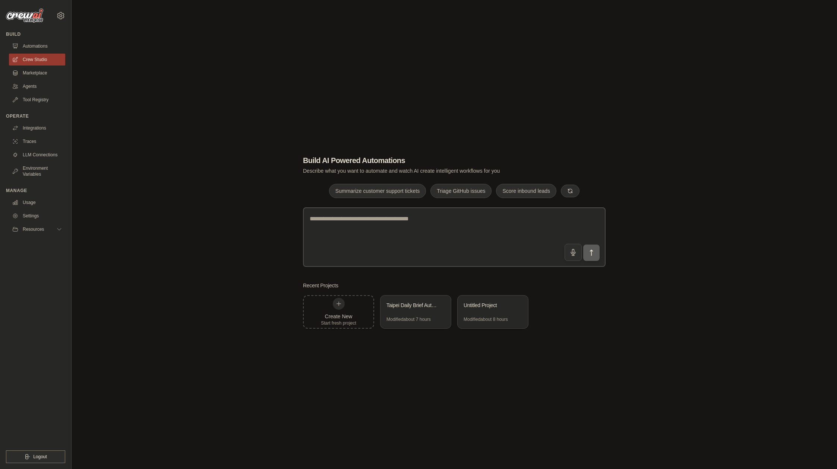  What do you see at coordinates (25, 16) in the screenshot?
I see `img: Logo` at bounding box center [25, 16].